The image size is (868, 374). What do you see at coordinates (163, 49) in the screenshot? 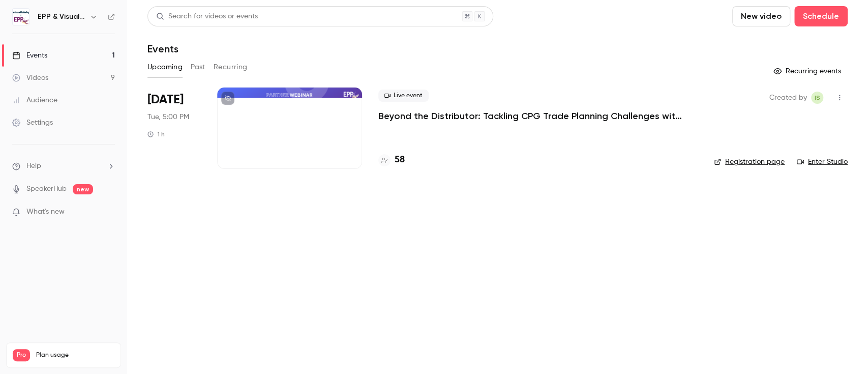
I see `h1: Events` at bounding box center [163, 49].